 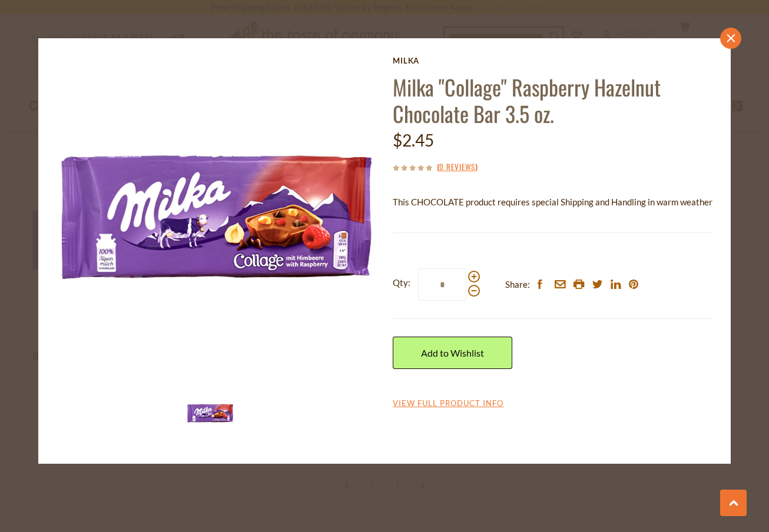 What do you see at coordinates (401, 283) in the screenshot?
I see `strong: Qty:` at bounding box center [401, 283].